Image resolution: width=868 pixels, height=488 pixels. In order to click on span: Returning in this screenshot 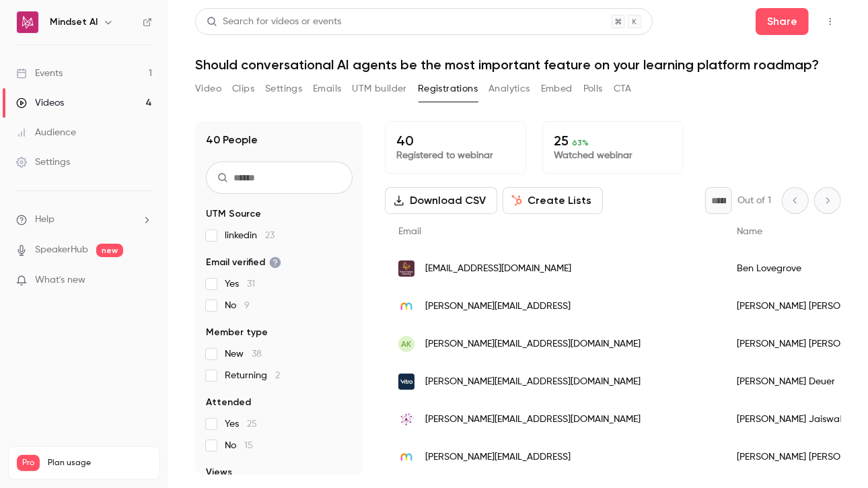, I will do `click(252, 375)`.